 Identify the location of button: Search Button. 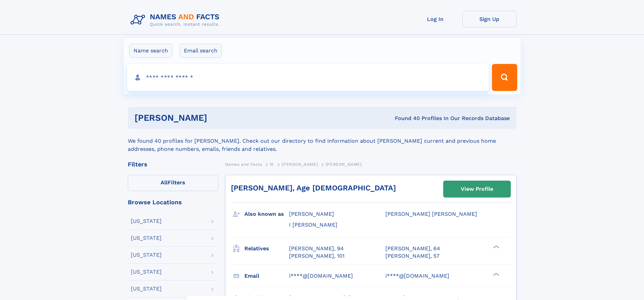
(504, 78).